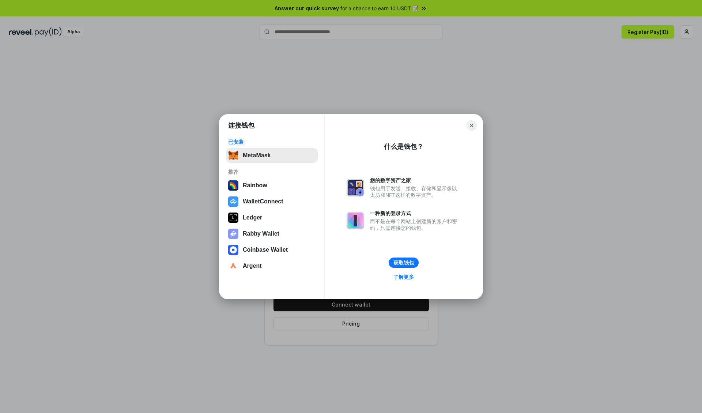  I want to click on div: 而不是在每个网站上创建新的账户和密码，只需连接您的钱包。, so click(416, 225).